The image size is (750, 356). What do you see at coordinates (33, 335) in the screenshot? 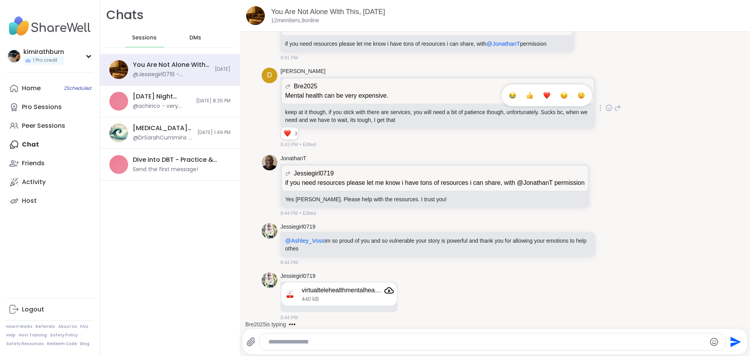
I see `a: Host Training` at bounding box center [33, 335].